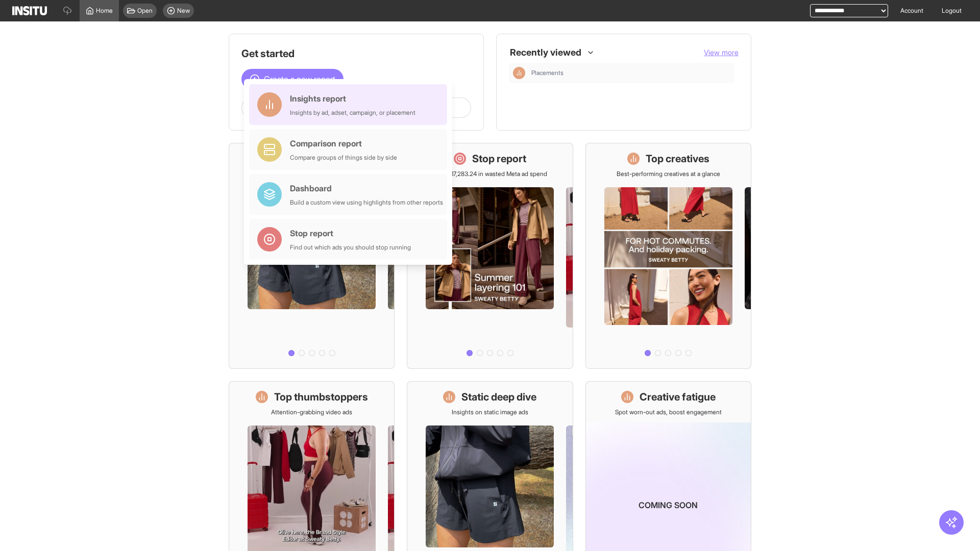 The height and width of the screenshot is (551, 980). Describe the element at coordinates (668, 174) in the screenshot. I see `p: Best-performing creatives at a glance` at that location.